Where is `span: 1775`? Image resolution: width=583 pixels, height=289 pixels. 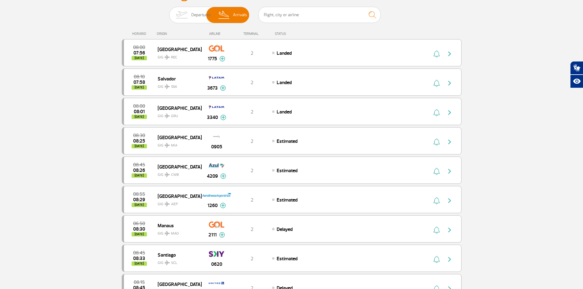
span: 1775 is located at coordinates (212, 59).